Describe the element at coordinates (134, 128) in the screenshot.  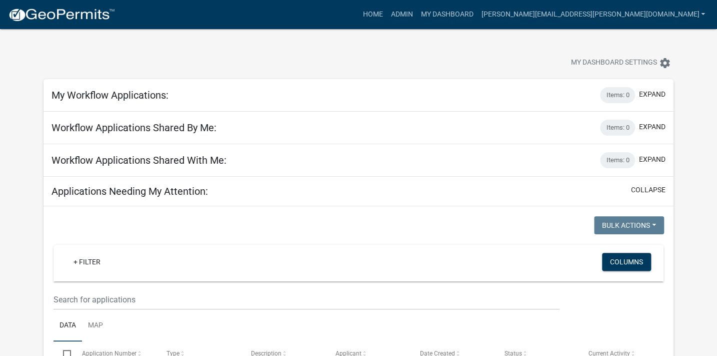
I see `h5: Workflow Applications Shared By Me:` at that location.